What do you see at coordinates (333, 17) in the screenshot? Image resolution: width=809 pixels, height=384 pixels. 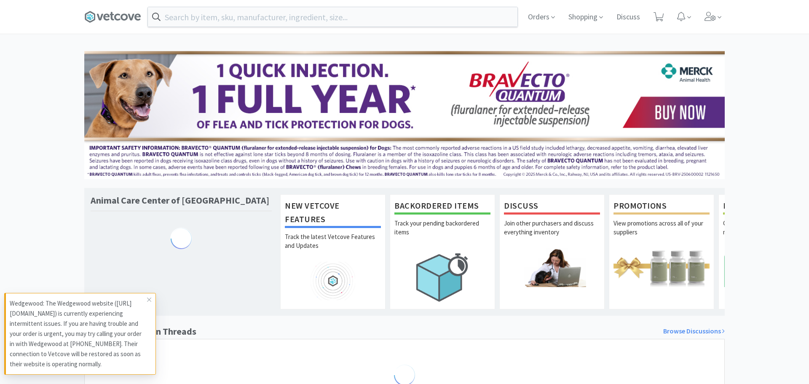 I see `input: Search by item, sku, manufacturer, ingredient, size...` at bounding box center [333, 17].